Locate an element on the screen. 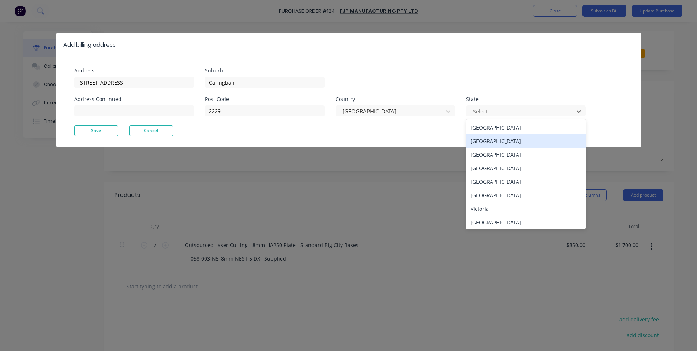 This screenshot has width=697, height=351. div: Post Code is located at coordinates (264, 99).